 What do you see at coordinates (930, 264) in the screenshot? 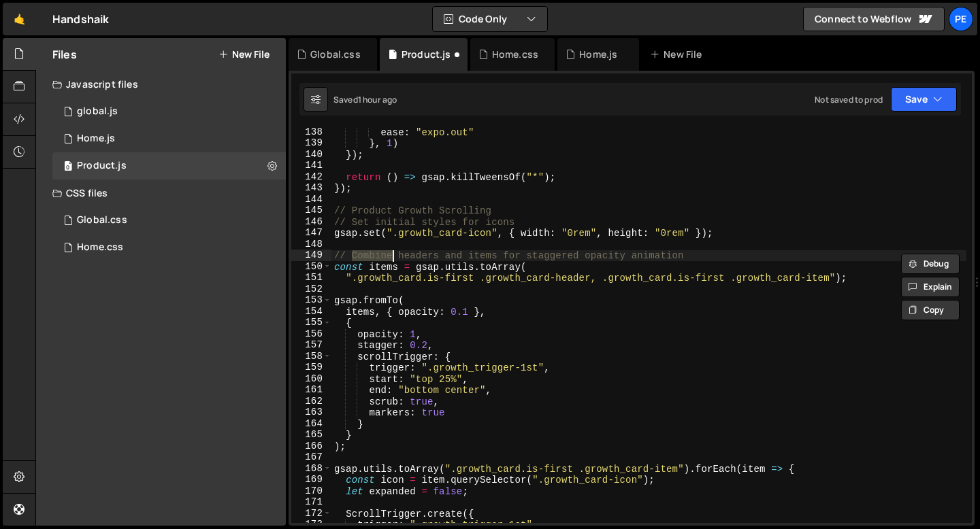
I see `button: Debug` at bounding box center [930, 264].